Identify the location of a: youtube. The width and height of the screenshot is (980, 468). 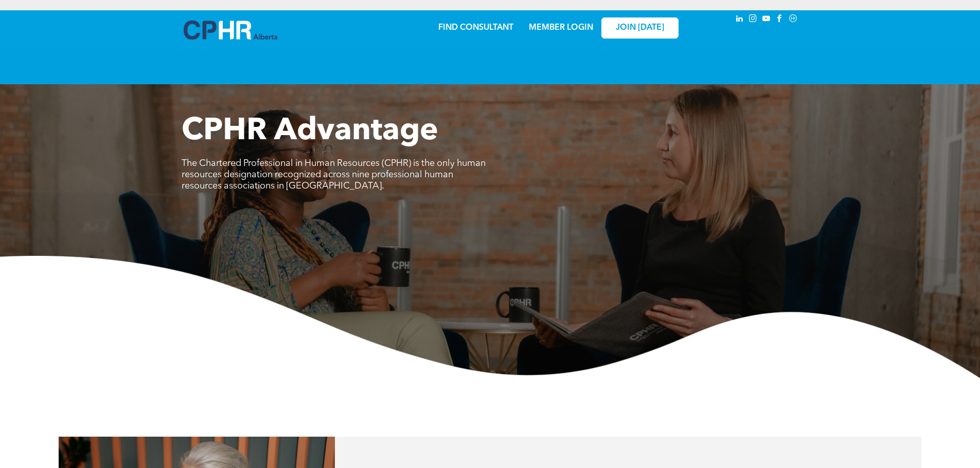
(766, 19).